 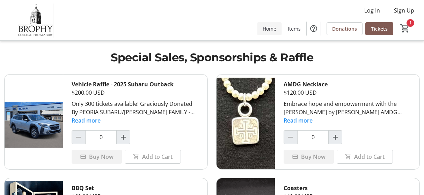 I want to click on a: Home, so click(x=269, y=29).